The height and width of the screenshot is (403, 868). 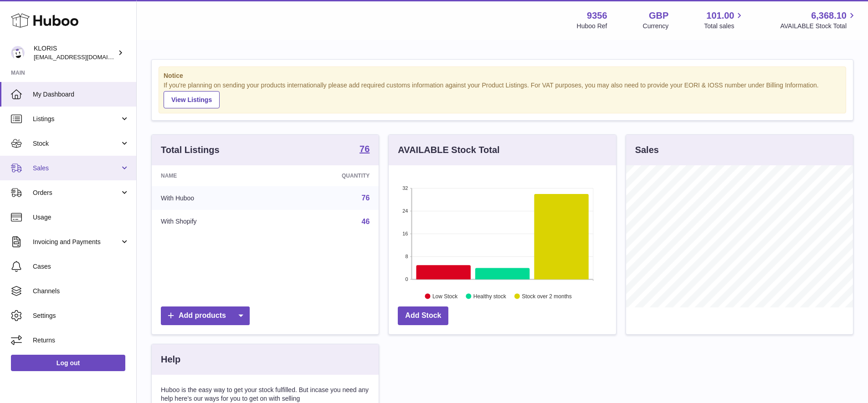 I want to click on span: Cases, so click(x=81, y=266).